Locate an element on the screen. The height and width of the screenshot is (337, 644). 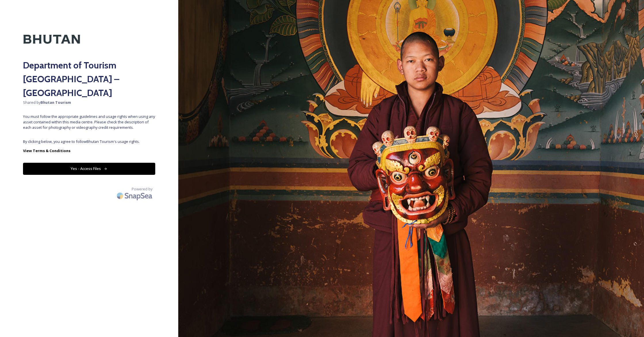
img: SnapSea Logo is located at coordinates (135, 196).